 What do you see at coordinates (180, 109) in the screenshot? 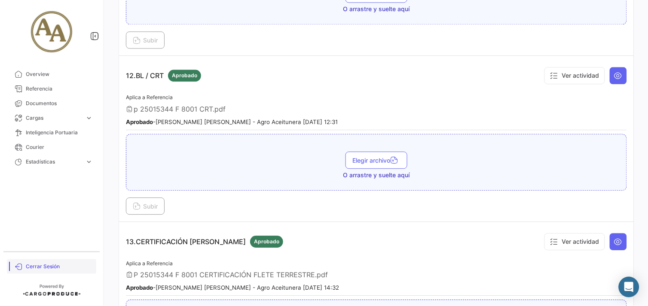
I see `span: p 25015344 F 8001 CRT.pdf` at bounding box center [180, 109].